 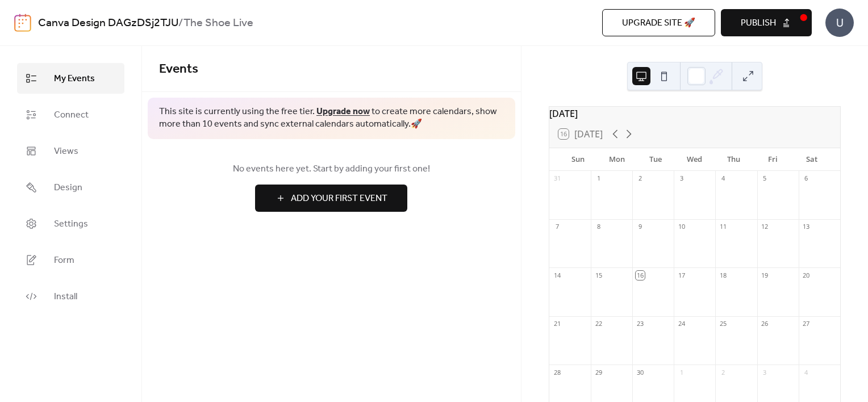 I want to click on div: 5, so click(x=764, y=178).